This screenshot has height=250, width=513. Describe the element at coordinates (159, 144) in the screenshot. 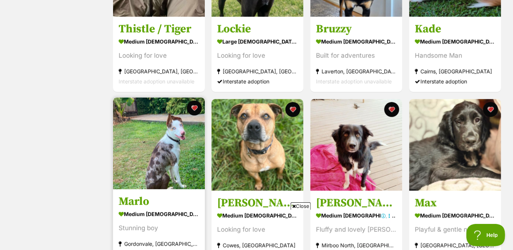

I see `img: Marlo` at that location.